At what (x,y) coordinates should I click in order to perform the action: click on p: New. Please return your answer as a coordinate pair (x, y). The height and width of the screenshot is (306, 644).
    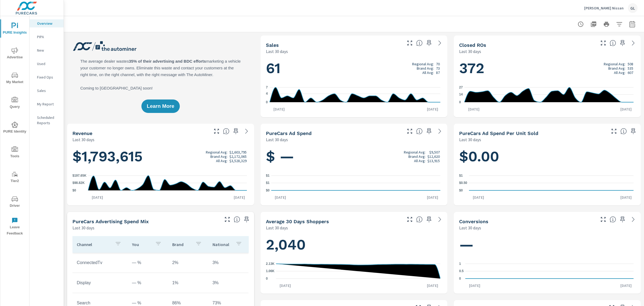
    Looking at the image, I should click on (48, 50).